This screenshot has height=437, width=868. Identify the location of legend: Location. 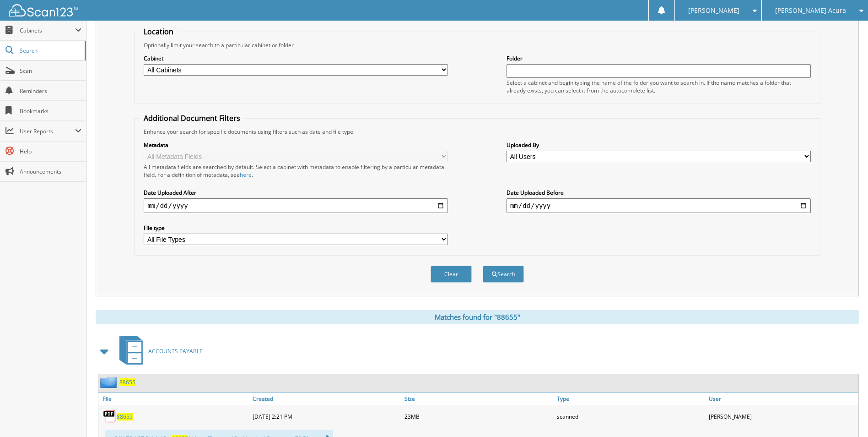
(158, 31).